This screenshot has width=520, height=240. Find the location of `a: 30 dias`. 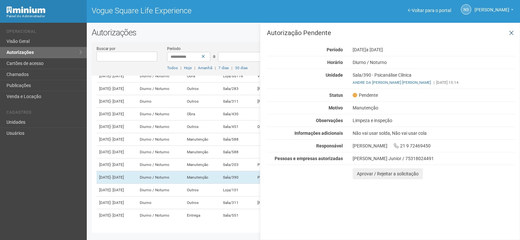

a: 30 dias is located at coordinates (241, 68).